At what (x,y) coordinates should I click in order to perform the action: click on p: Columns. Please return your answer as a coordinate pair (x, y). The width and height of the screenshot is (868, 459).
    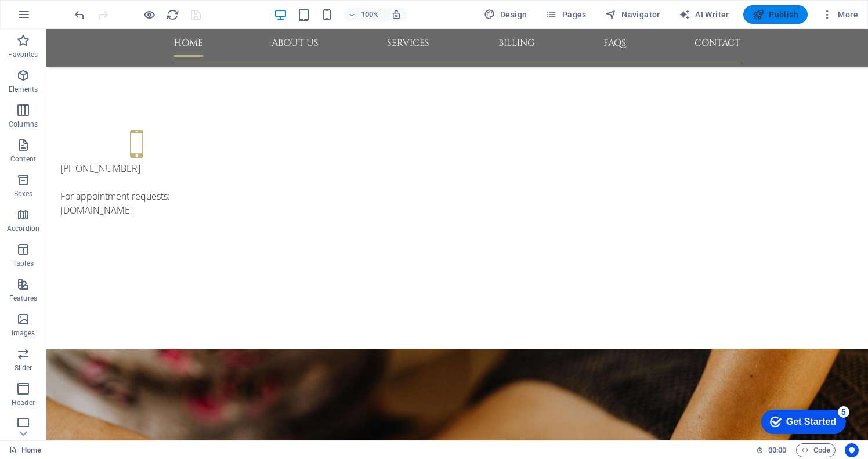
    Looking at the image, I should click on (23, 124).